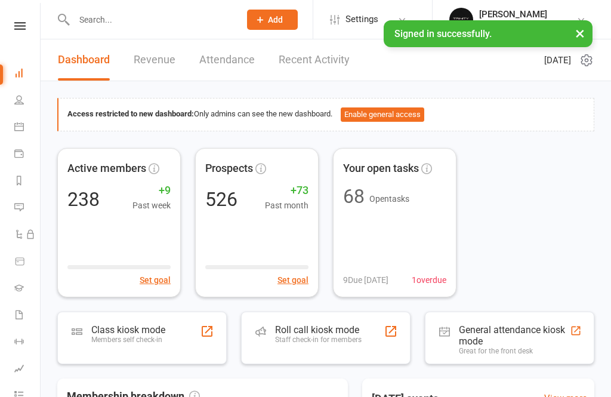 Image resolution: width=611 pixels, height=397 pixels. I want to click on div: Great for the front desk, so click(515, 351).